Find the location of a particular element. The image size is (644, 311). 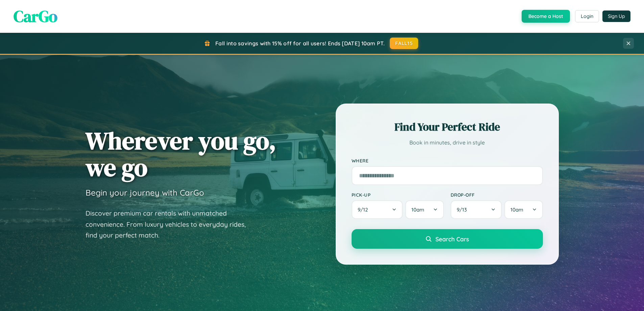

button: Login is located at coordinates (587, 16).